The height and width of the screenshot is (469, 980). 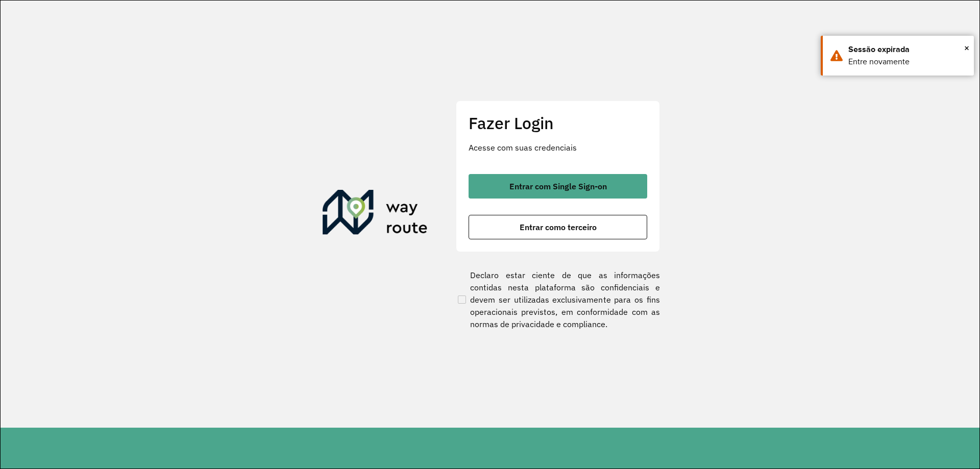 What do you see at coordinates (907, 49) in the screenshot?
I see `div: Sessão expirada` at bounding box center [907, 49].